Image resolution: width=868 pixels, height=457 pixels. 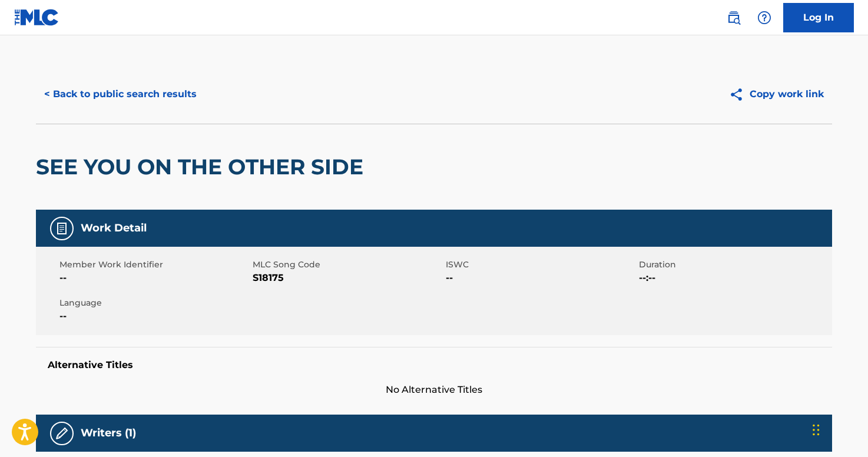 I want to click on div: Help, so click(x=764, y=18).